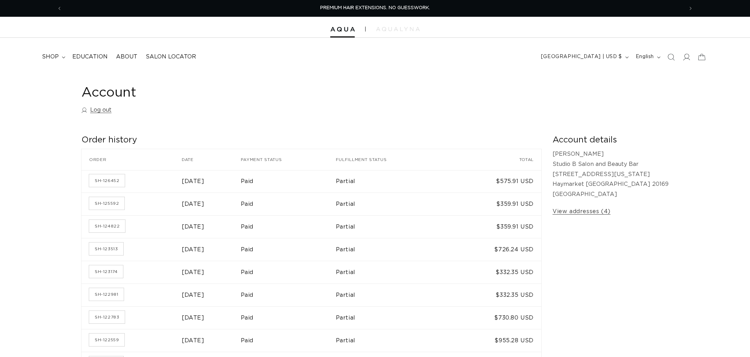  Describe the element at coordinates (398, 29) in the screenshot. I see `img: aqualyna.com` at that location.